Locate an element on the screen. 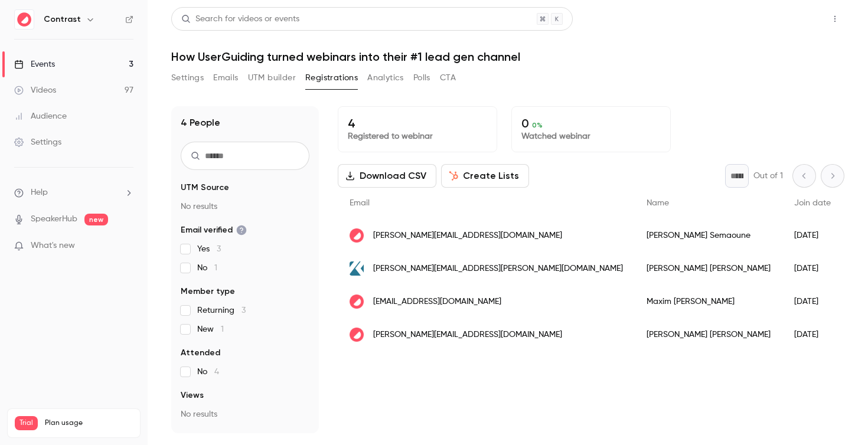  span: UTM Source is located at coordinates (205, 188).